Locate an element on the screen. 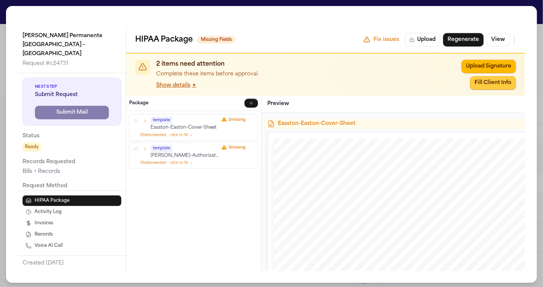  h3: Package is located at coordinates (138, 103).